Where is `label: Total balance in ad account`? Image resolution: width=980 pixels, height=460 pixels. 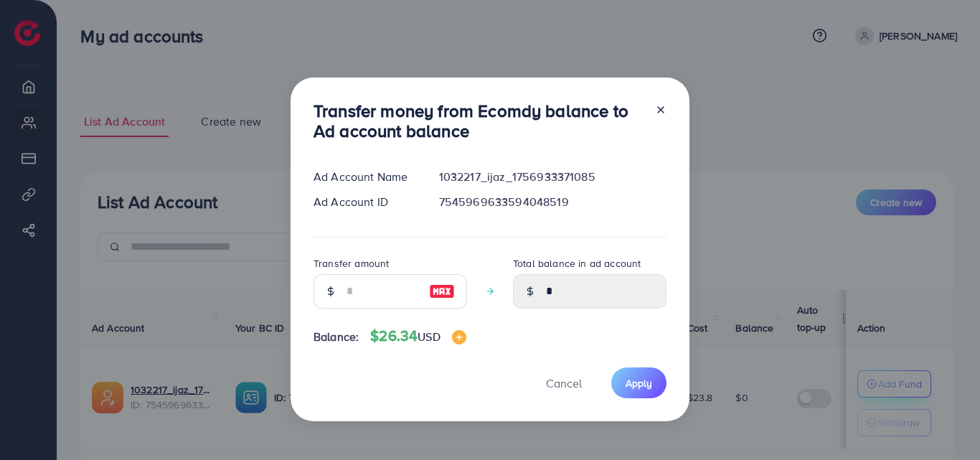
label: Total balance in ad account is located at coordinates (577, 263).